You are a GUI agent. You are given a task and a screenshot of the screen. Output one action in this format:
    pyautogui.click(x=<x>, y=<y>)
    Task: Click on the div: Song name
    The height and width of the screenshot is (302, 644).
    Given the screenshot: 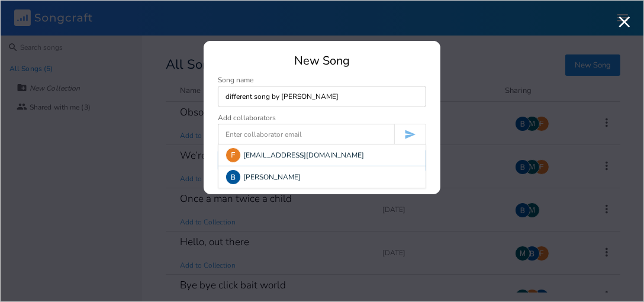 What is the action you would take?
    pyautogui.click(x=322, y=80)
    